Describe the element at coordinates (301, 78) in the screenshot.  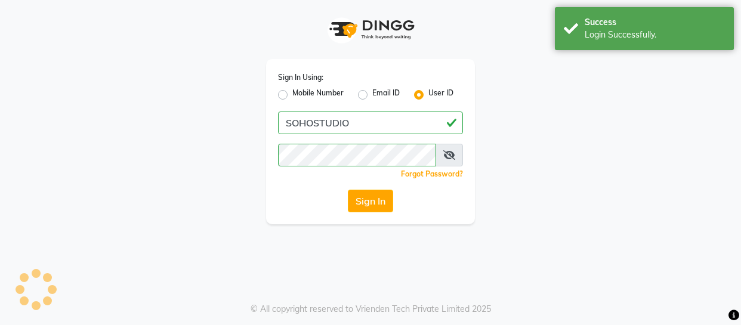
I see `label: Sign In Using:` at that location.